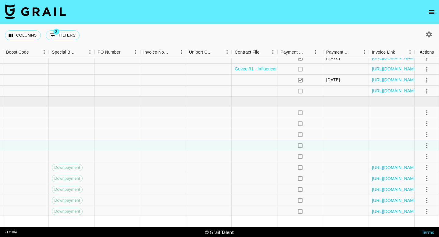 The height and width of the screenshot is (237, 439). I want to click on div: © Grail Talent, so click(219, 232).